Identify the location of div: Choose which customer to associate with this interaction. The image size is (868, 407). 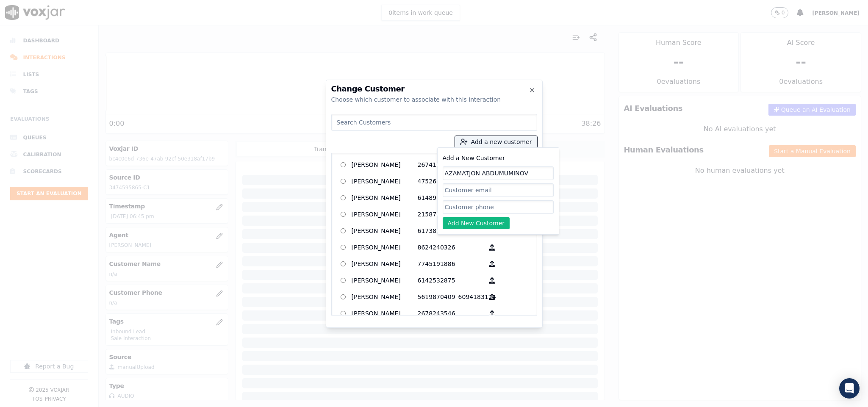
(434, 100).